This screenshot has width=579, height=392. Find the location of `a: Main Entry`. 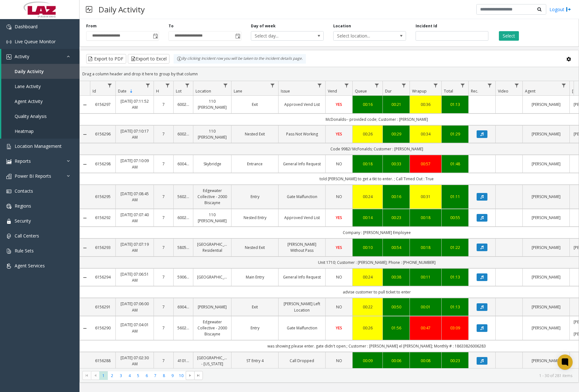

a: Main Entry is located at coordinates (254, 277).